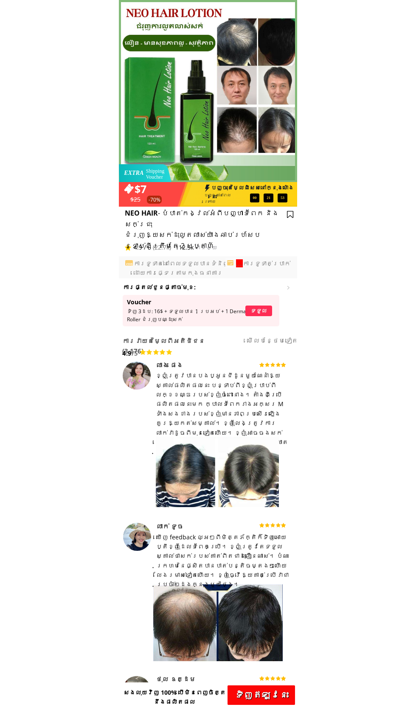  What do you see at coordinates (222, 561) in the screenshot?
I see `div: ឃើញ​ feedback ល្អ​ៗ​ពី​មិត្តភ័ក្តិ​ក៏​ទិញ​អោយ​ប្តី​ខ្ញុំ​ដែល​ទំពែក​ប្រើ។ ខ្ញុំត្រូវតែទទួលស្គាល់ថា...` at bounding box center [222, 561].